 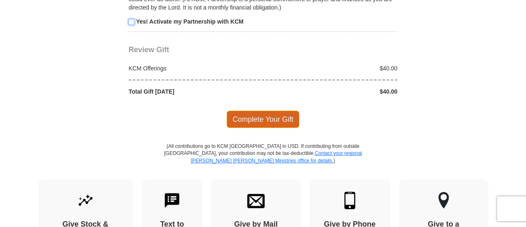 I want to click on img: other-region, so click(x=444, y=200).